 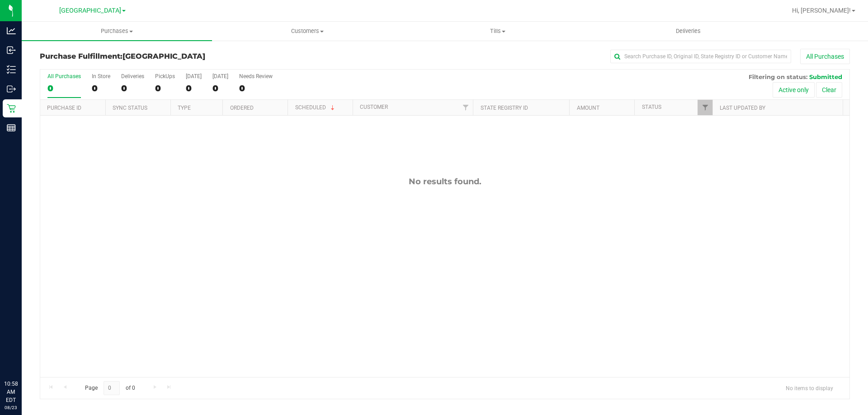 What do you see at coordinates (793, 90) in the screenshot?
I see `button: Active only` at bounding box center [793, 90].